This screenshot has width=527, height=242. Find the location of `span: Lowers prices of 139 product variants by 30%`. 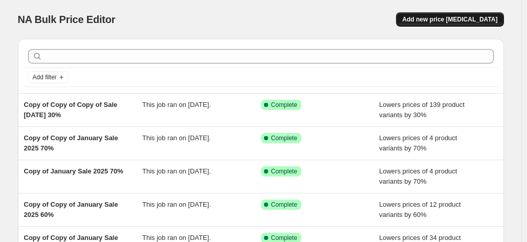

span: Lowers prices of 139 product variants by 30% is located at coordinates (422, 110).